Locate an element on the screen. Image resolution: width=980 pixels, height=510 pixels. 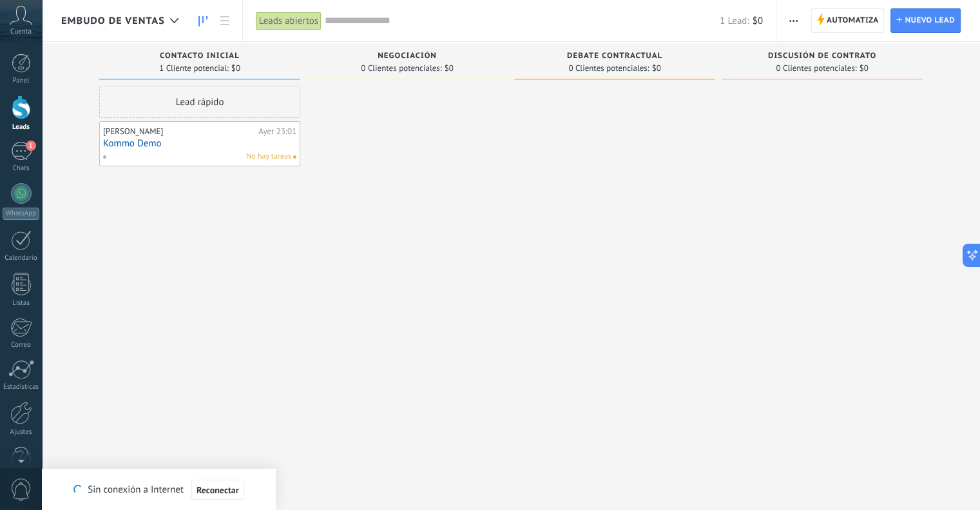
div: Contacto inicial is located at coordinates (200, 57).